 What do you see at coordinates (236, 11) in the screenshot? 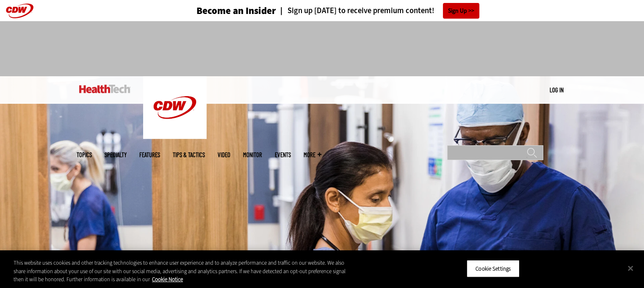
I see `h3: Become an Insider` at bounding box center [236, 11].